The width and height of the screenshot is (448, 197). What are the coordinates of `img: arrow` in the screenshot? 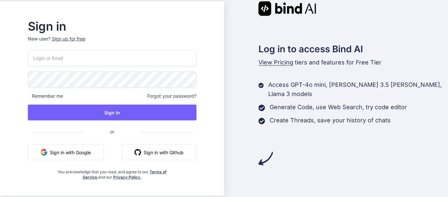 It's located at (266, 158).